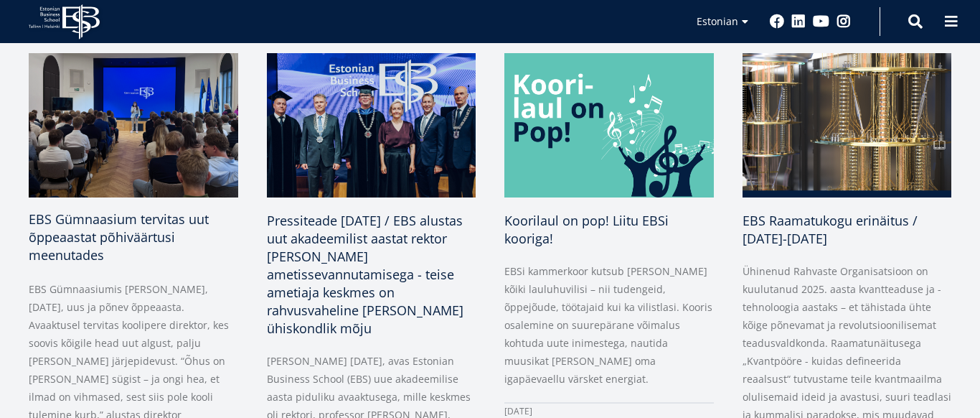  Describe the element at coordinates (777, 21) in the screenshot. I see `a: Facebook` at that location.